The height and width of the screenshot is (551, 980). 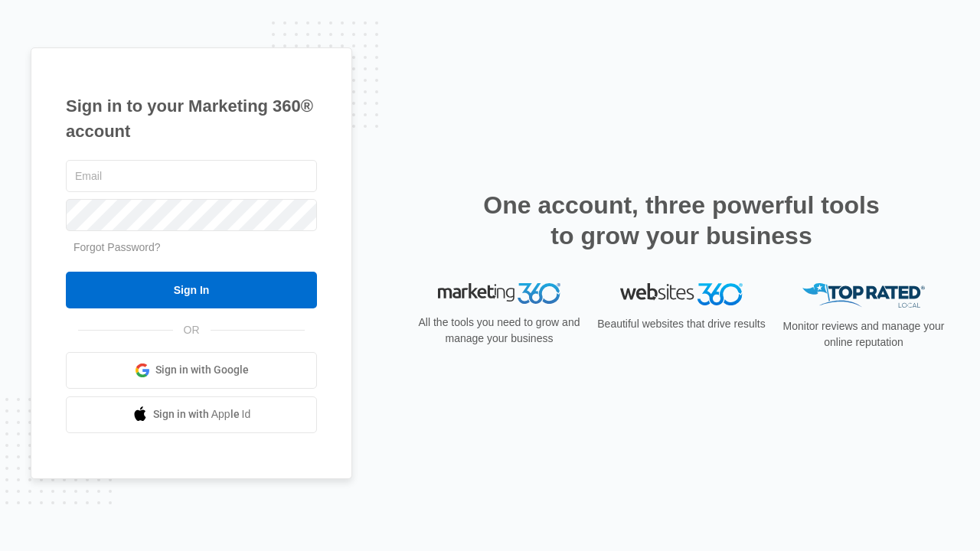 I want to click on p: Monitor reviews and manage your online reputation, so click(x=864, y=335).